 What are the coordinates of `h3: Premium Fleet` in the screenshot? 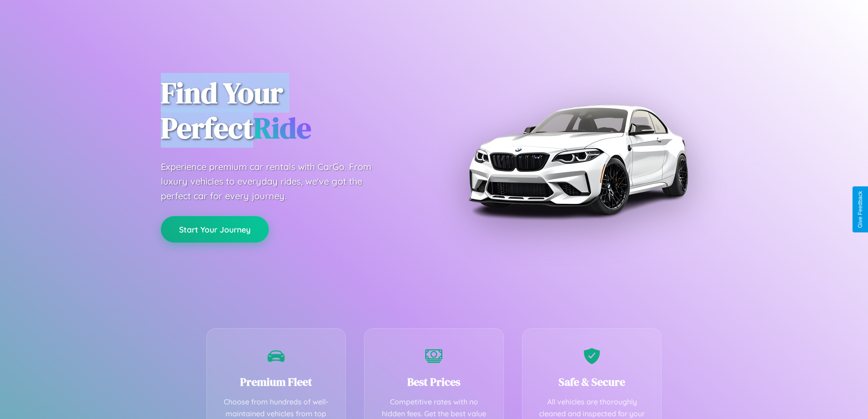 It's located at (276, 381).